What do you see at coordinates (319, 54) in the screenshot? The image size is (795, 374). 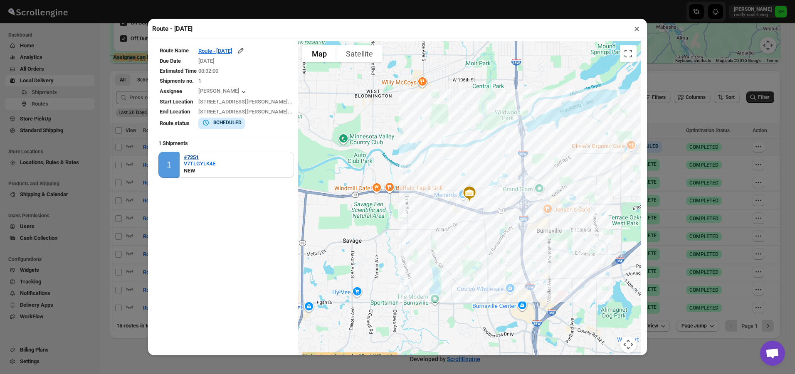 I see `button: Show street map` at bounding box center [319, 54].